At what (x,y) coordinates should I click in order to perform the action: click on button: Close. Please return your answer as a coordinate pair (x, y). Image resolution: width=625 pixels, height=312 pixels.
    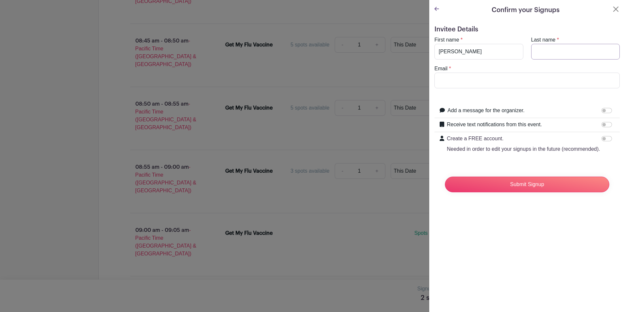
    Looking at the image, I should click on (615, 9).